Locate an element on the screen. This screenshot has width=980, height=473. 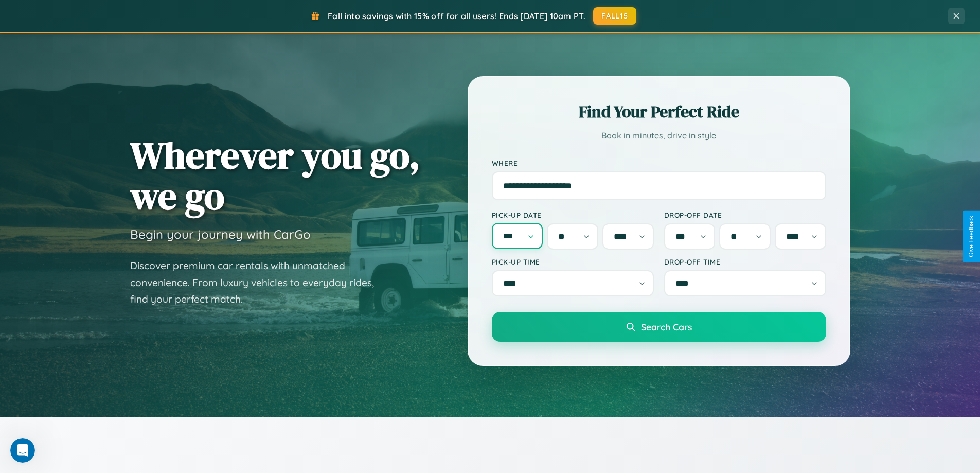
label: Pick-up Date is located at coordinates (573, 215).